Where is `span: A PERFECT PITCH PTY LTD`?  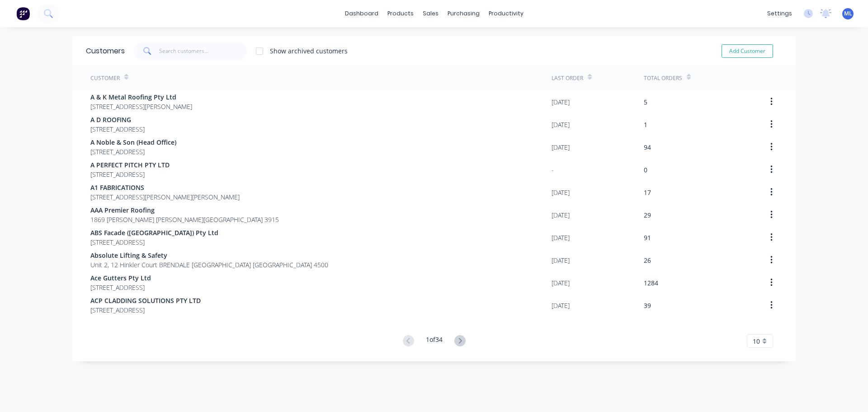 span: A PERFECT PITCH PTY LTD is located at coordinates (129, 165).